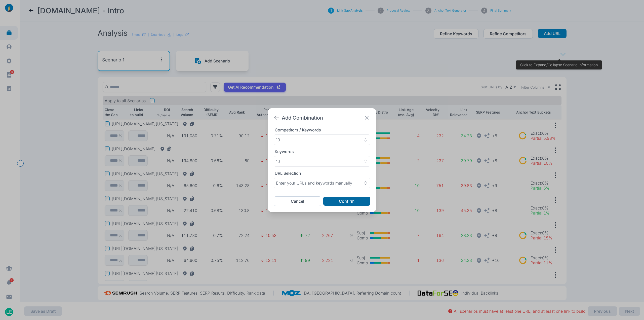  I want to click on label: URL Selection, so click(288, 173).